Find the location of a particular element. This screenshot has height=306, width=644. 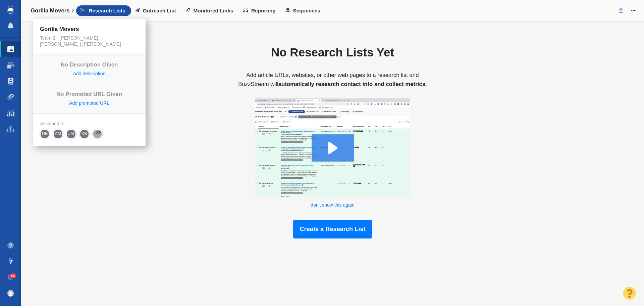

a: Reporting is located at coordinates (260, 11).